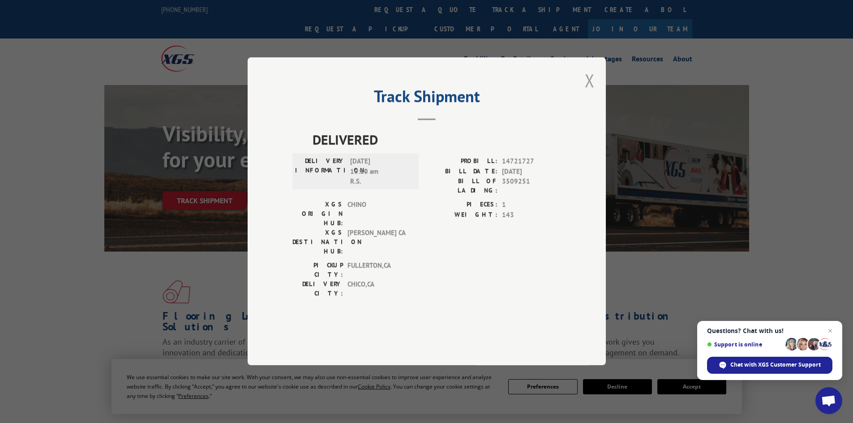  What do you see at coordinates (462, 186) in the screenshot?
I see `label: BILL OF LADING:` at bounding box center [462, 186].